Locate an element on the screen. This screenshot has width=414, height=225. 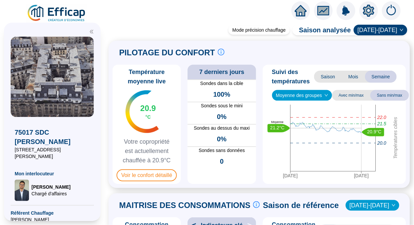
span: double-left is located at coordinates (92, 32).